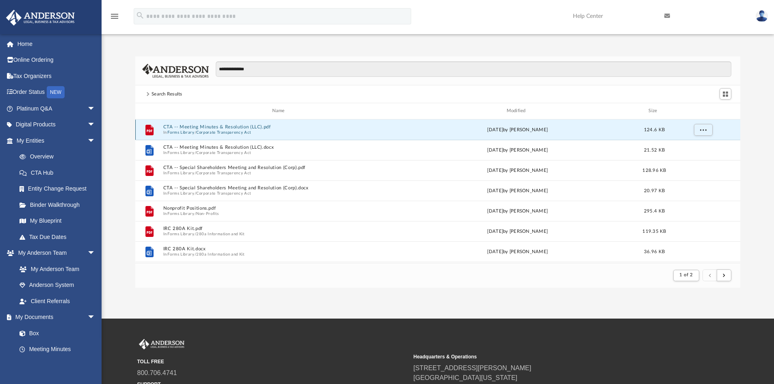 Image resolution: width=774 pixels, height=384 pixels. Describe the element at coordinates (473, 69) in the screenshot. I see `input: Search files and folders` at that location.